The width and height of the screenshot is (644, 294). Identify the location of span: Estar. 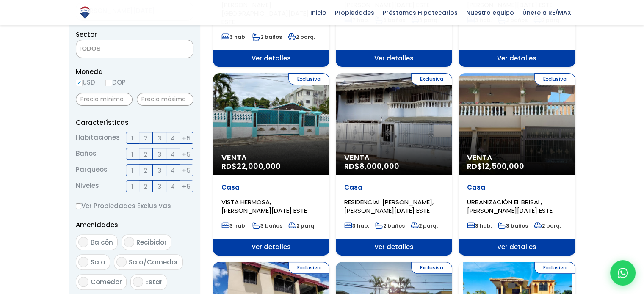
(153, 282).